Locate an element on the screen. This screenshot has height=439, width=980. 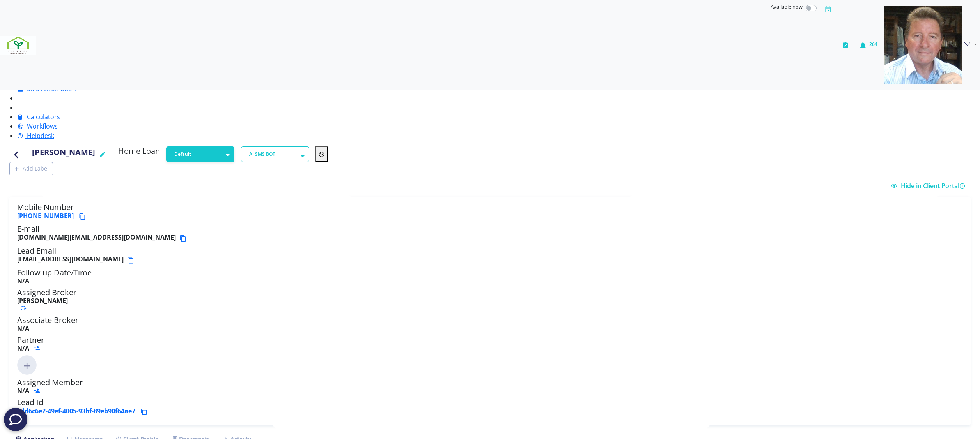
h5: Lead Email is located at coordinates (490, 256).